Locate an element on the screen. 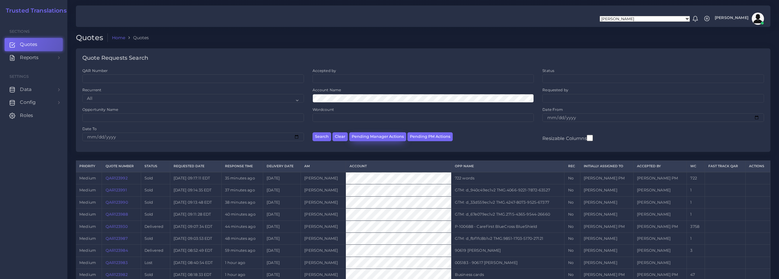  span: Settings is located at coordinates (19, 76).